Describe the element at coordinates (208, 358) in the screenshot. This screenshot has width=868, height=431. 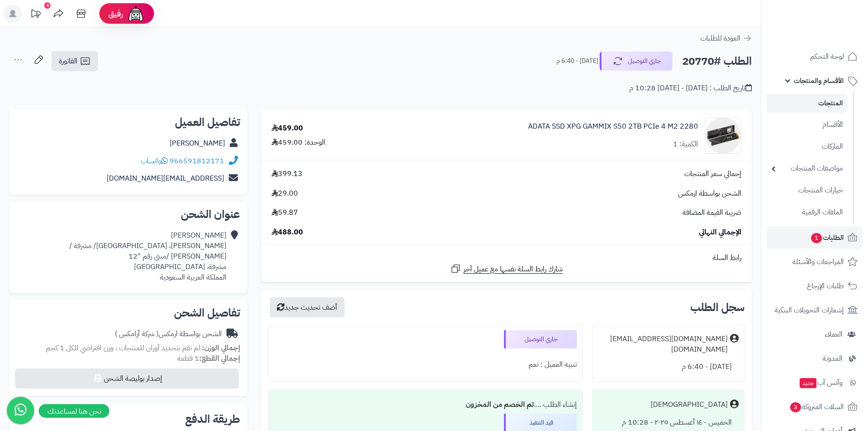
I see `small: 1 قطعة` at that location.